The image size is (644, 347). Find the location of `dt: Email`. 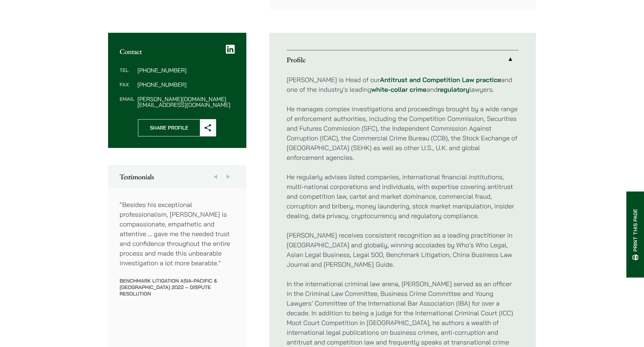

dt: Email is located at coordinates (127, 102).